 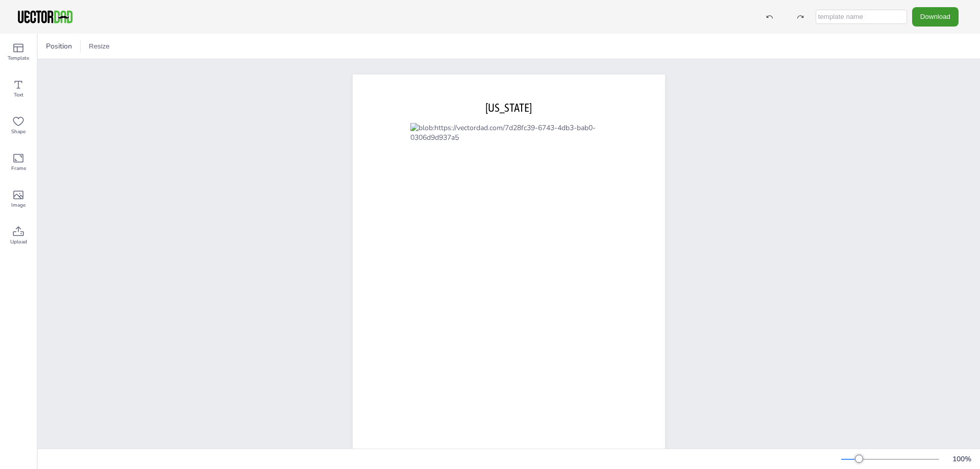 I want to click on span: Shape, so click(x=18, y=132).